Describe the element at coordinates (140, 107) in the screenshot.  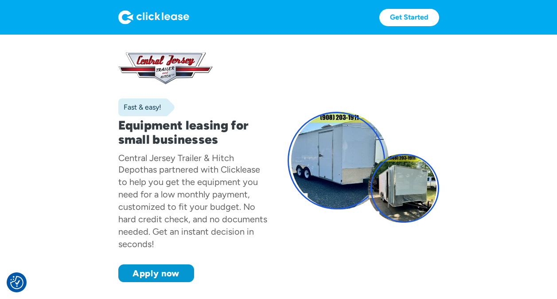
I see `div: Fast & easy!` at that location.